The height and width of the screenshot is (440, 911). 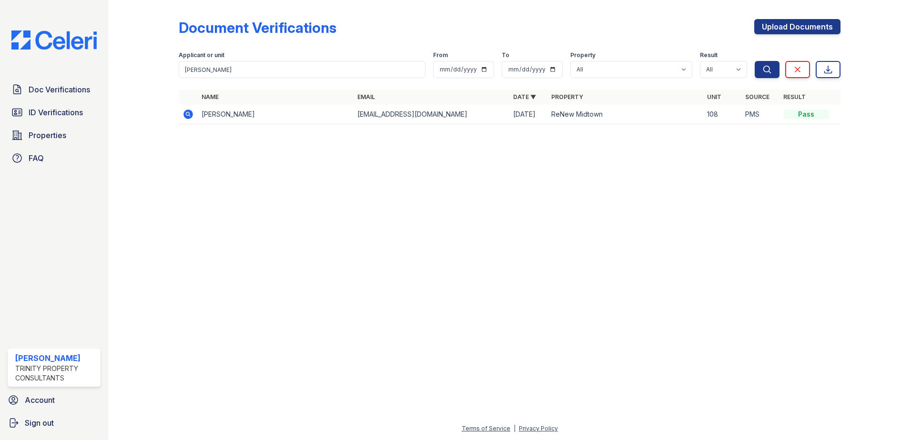 What do you see at coordinates (797, 27) in the screenshot?
I see `a: Upload Documents` at bounding box center [797, 27].